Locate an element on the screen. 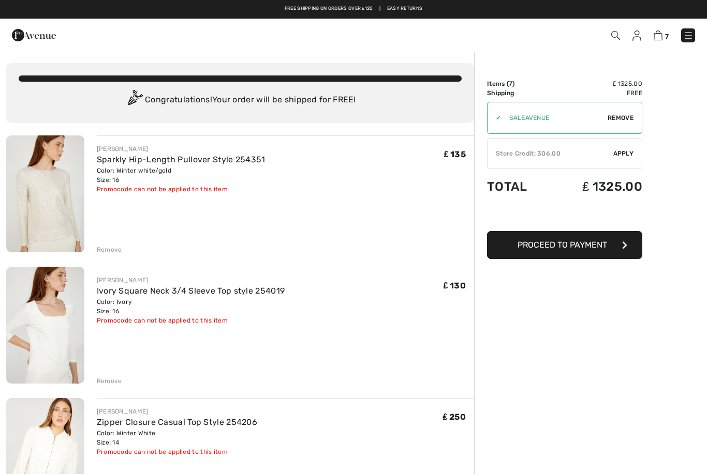 This screenshot has width=707, height=474. img: Shopping Bag is located at coordinates (657, 35).